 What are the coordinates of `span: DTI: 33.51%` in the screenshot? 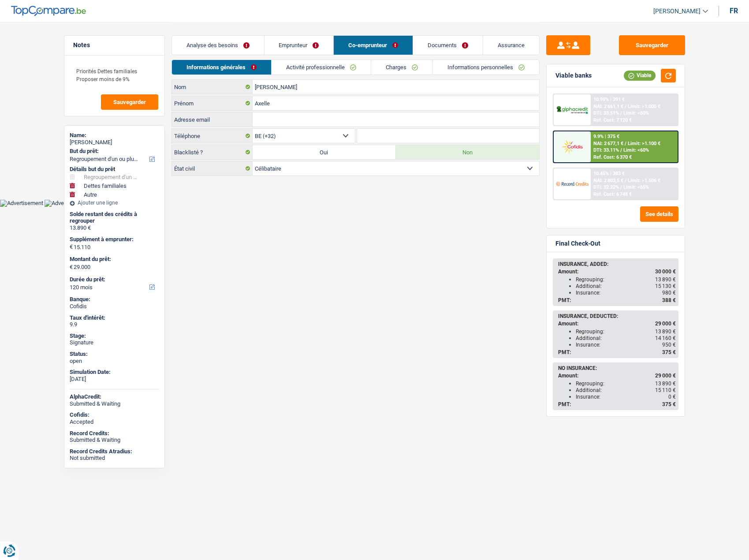 It's located at (606, 113).